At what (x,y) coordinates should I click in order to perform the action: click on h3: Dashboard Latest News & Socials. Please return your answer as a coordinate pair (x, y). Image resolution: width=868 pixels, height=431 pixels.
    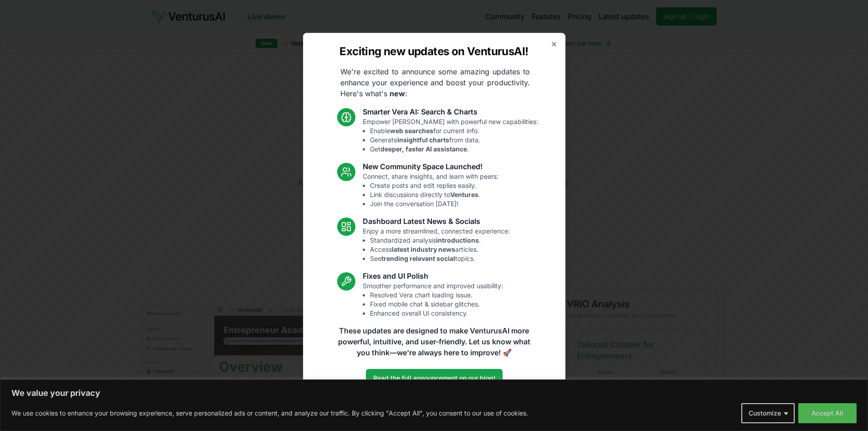
    Looking at the image, I should click on (436, 221).